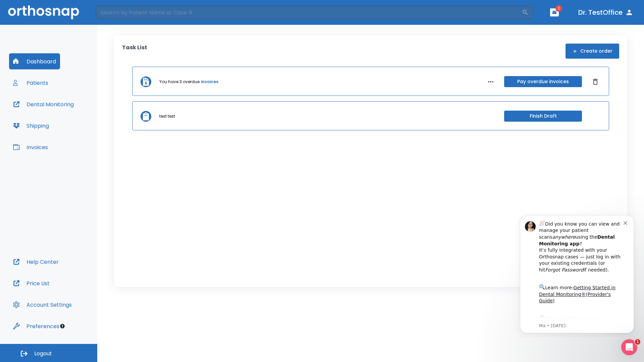 The height and width of the screenshot is (362, 644). Describe the element at coordinates (67, 82) in the screenshot. I see `a: Getting Started in Dental Monitoring` at that location.